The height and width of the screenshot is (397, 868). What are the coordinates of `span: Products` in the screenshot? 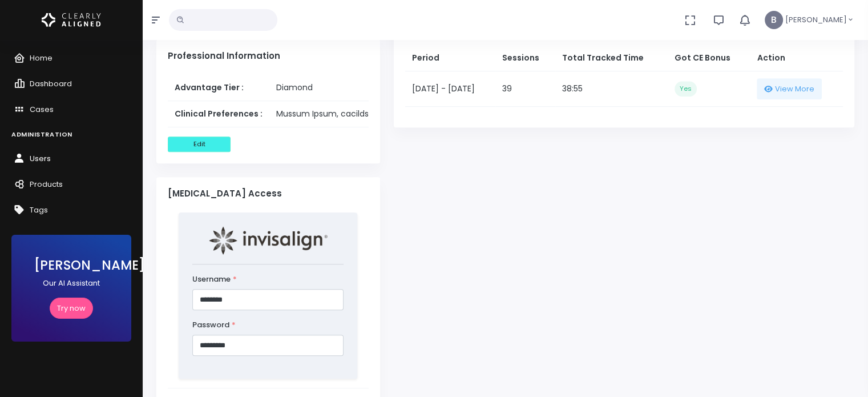 It's located at (46, 184).